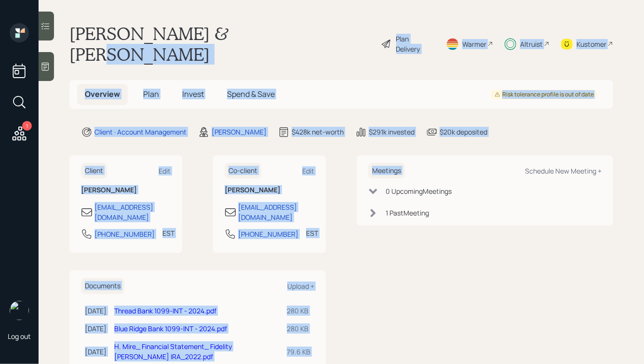 This screenshot has height=364, width=644. Describe the element at coordinates (102, 286) in the screenshot. I see `h6: Documents` at that location.